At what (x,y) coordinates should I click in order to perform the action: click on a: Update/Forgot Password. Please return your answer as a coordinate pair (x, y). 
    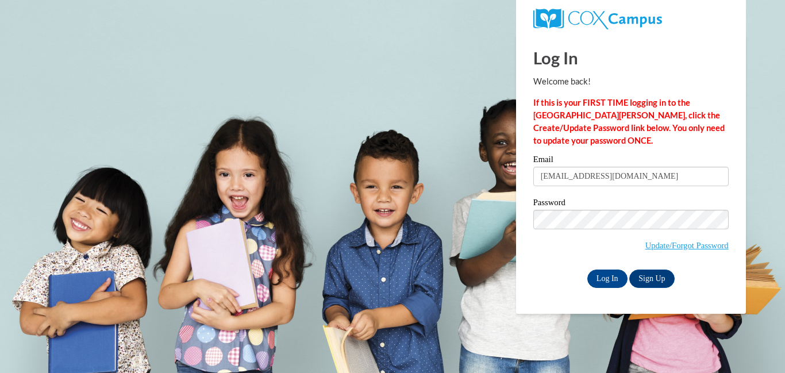
    Looking at the image, I should click on (687, 245).